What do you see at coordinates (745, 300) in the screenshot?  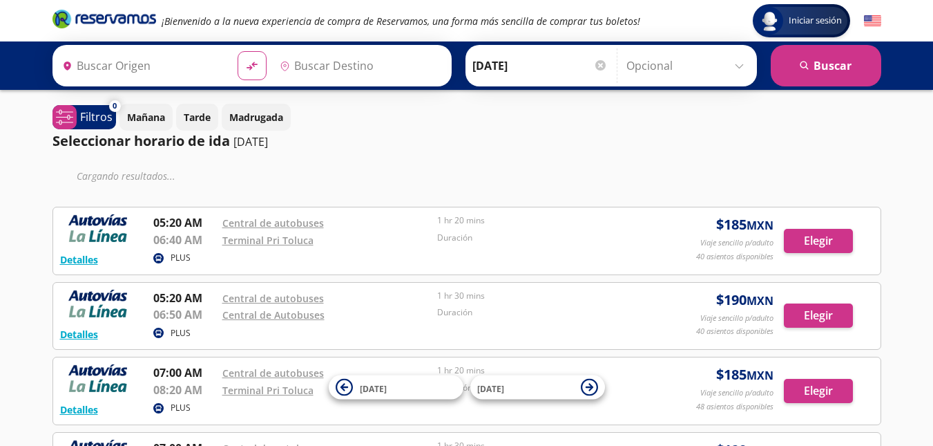 I see `span: $ 190` at bounding box center [745, 300].